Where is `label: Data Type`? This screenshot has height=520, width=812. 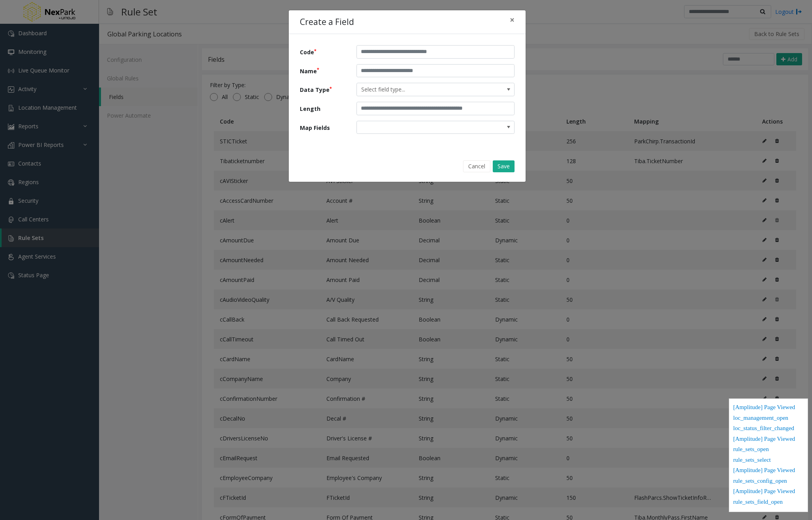 label: Data Type is located at coordinates (322, 90).